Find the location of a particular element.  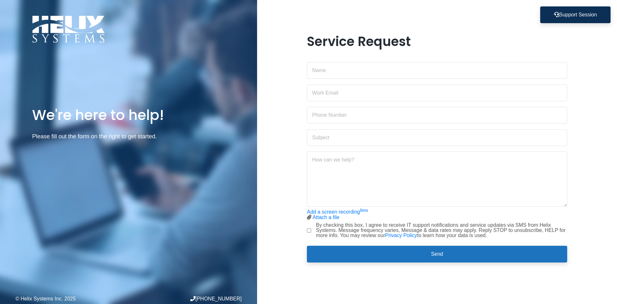

label: By checking this box, I agree to receive IT support notifications and service updates via SMS fro... is located at coordinates (442, 230).